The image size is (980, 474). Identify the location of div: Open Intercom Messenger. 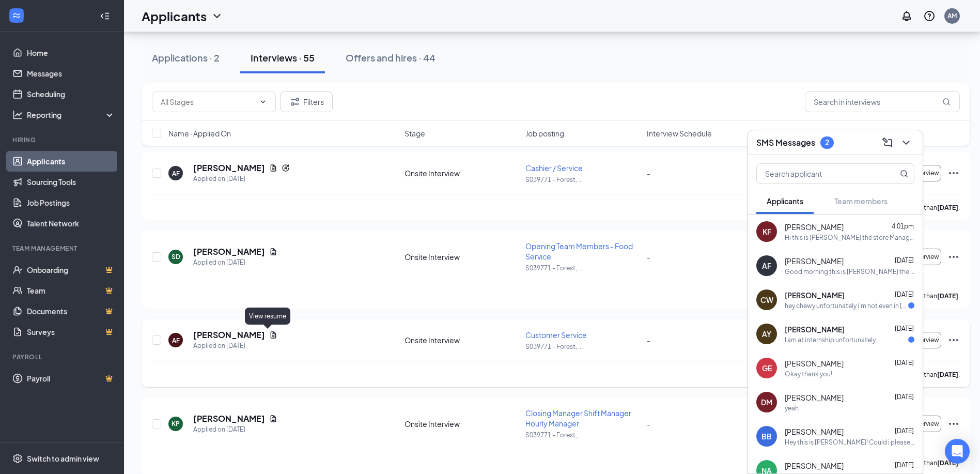
(958, 452).